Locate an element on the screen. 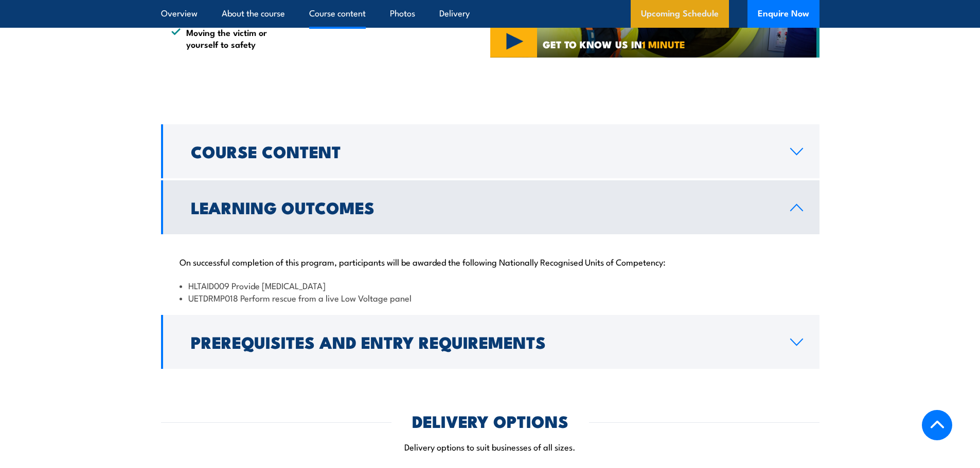 The width and height of the screenshot is (980, 468). a: Learning Outcomes is located at coordinates (490, 207).